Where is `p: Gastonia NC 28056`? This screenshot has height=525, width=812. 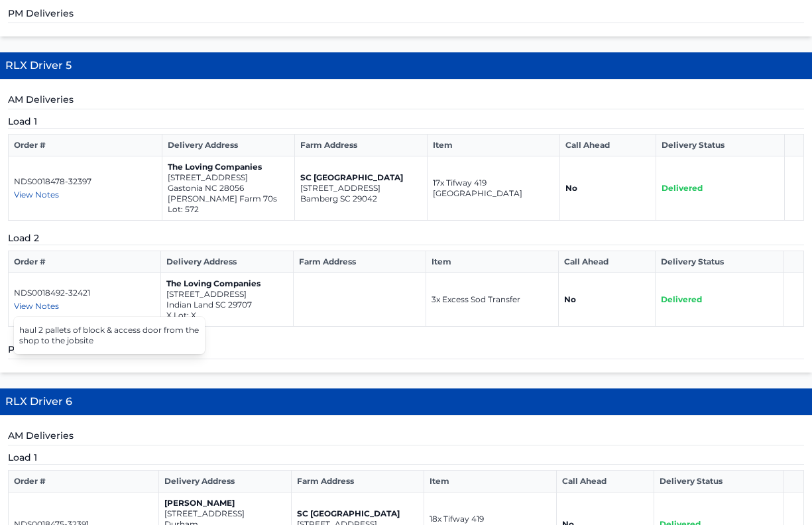 p: Gastonia NC 28056 is located at coordinates (228, 188).